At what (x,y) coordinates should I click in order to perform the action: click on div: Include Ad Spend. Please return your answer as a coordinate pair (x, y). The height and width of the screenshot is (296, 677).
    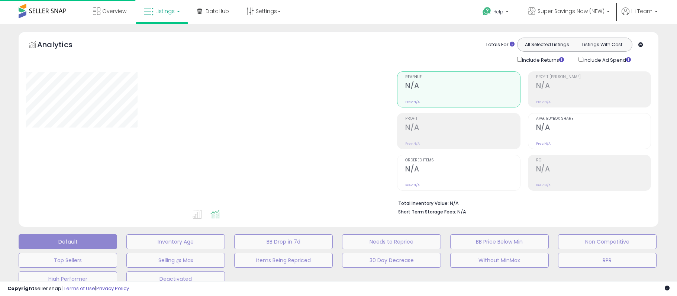
    Looking at the image, I should click on (608, 59).